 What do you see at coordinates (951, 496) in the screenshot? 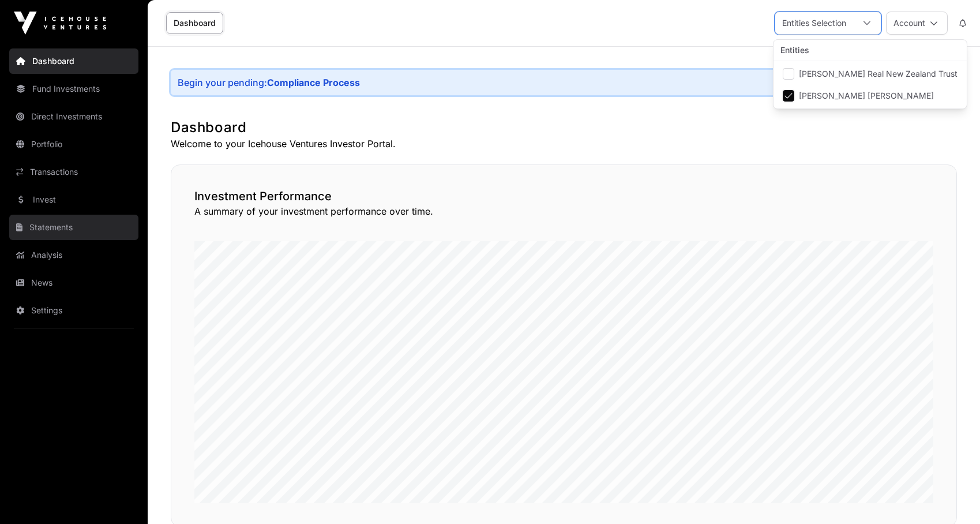
I see `div: Chat Widget` at bounding box center [951, 496].